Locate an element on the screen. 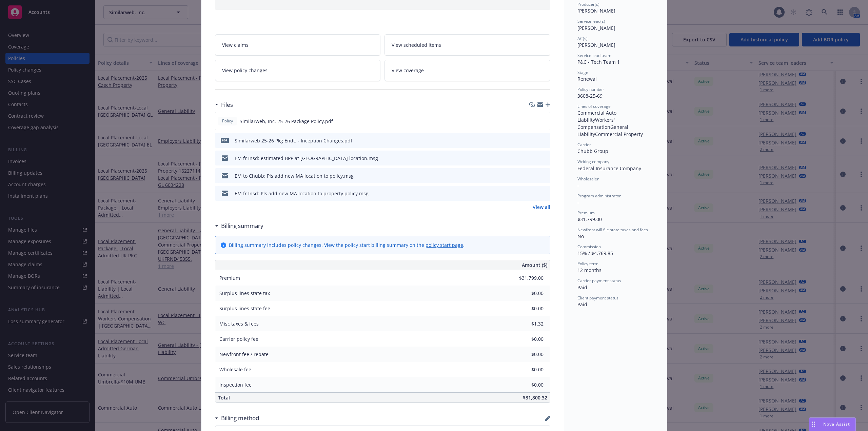 The width and height of the screenshot is (868, 431). h3: Billing method is located at coordinates (240, 418).